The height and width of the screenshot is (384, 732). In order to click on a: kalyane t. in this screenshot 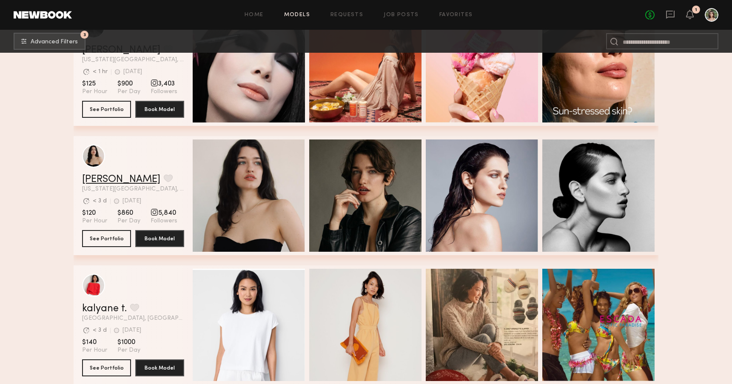, I will do `click(104, 309)`.